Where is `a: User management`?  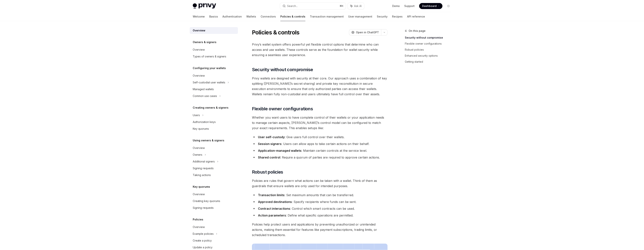
a: User management is located at coordinates (360, 17).